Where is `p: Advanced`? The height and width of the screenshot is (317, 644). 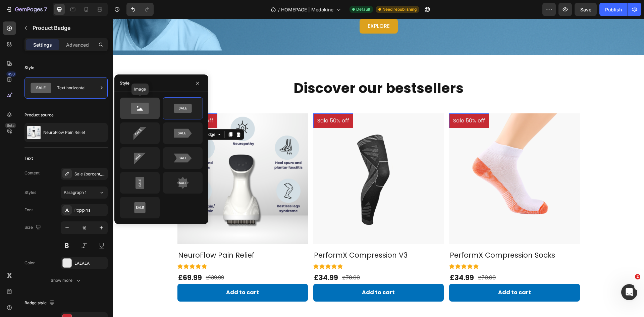
p: Advanced is located at coordinates (78, 44).